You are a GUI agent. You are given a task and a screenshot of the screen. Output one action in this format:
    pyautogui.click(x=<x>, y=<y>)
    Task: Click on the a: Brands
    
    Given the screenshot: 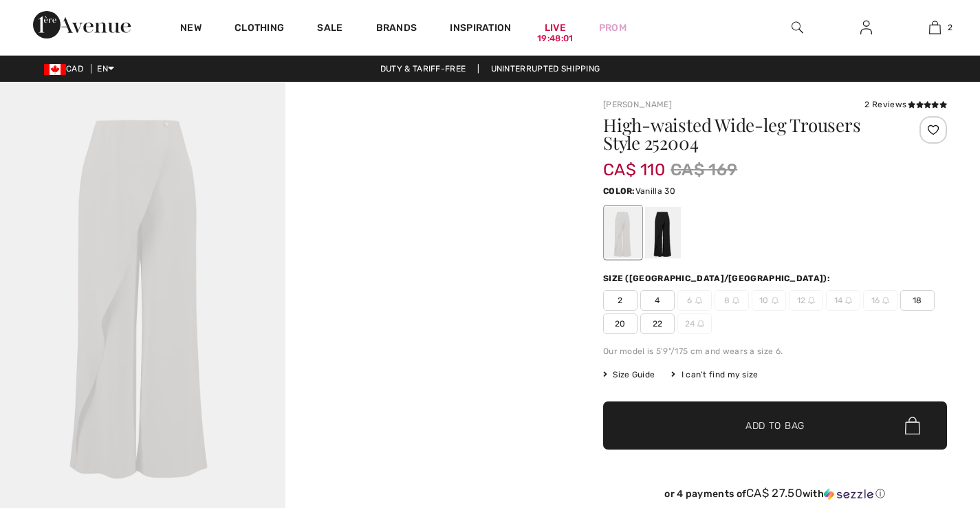 What is the action you would take?
    pyautogui.click(x=397, y=29)
    